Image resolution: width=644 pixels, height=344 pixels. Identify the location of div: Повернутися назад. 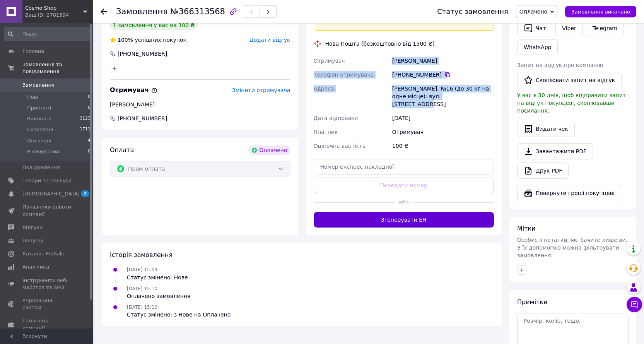
(103, 12).